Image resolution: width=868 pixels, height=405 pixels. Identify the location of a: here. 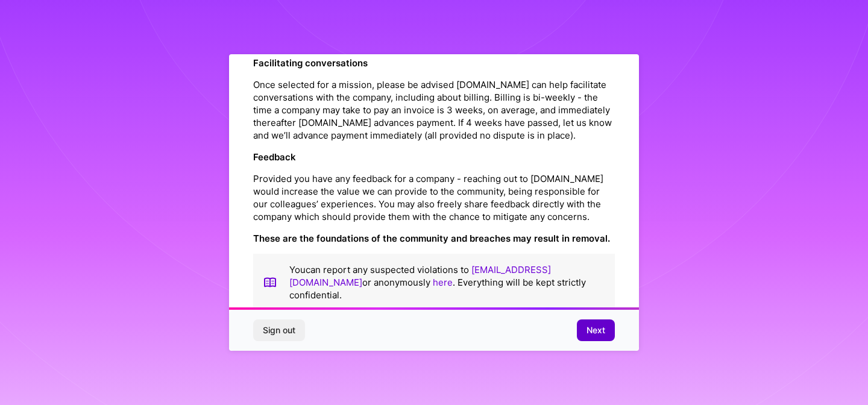
(443, 282).